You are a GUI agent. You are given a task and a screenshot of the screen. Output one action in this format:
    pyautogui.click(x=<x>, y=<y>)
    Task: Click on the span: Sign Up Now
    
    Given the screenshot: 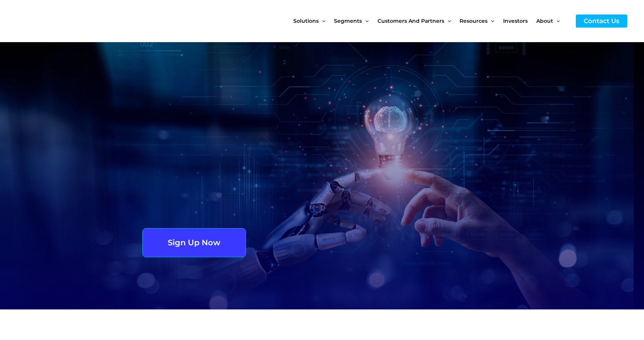 What is the action you would take?
    pyautogui.click(x=194, y=243)
    